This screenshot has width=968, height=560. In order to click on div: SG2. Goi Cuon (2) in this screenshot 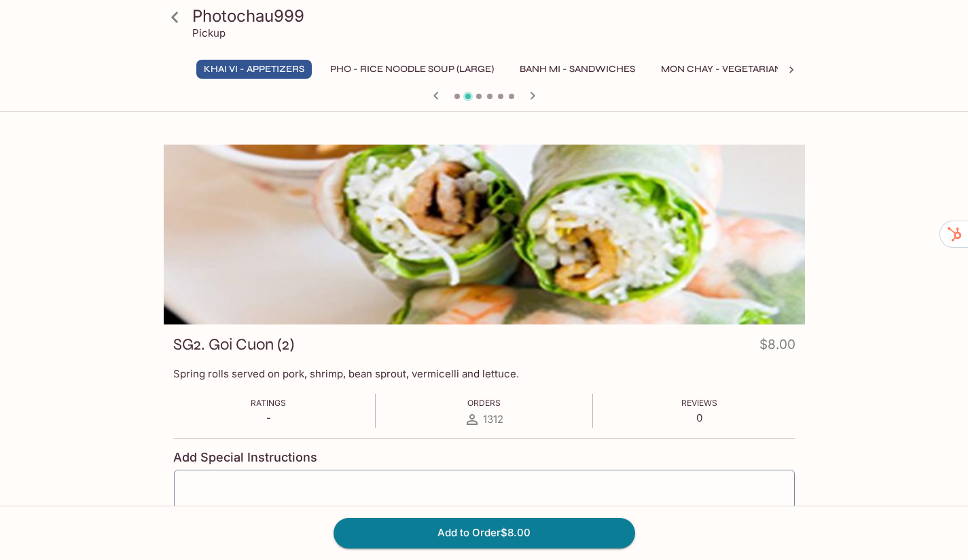, I will do `click(484, 234)`.